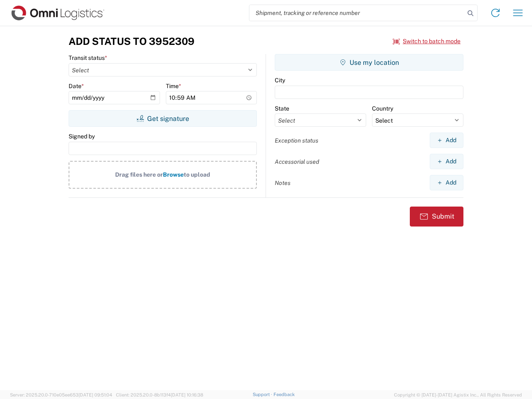  I want to click on label: Accessorial used, so click(297, 161).